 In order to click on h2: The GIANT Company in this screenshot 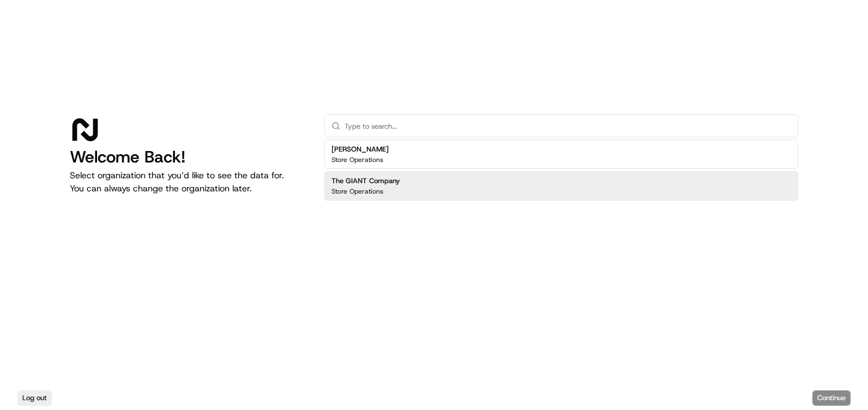, I will do `click(366, 181)`.